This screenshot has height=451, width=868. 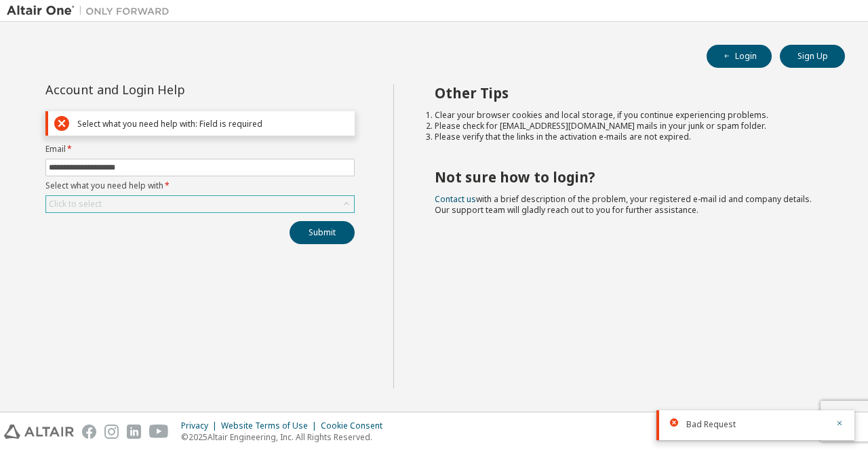 I want to click on span: with a brief description of the problem, your registered e-mail id and company details. Our suppo..., so click(x=623, y=204).